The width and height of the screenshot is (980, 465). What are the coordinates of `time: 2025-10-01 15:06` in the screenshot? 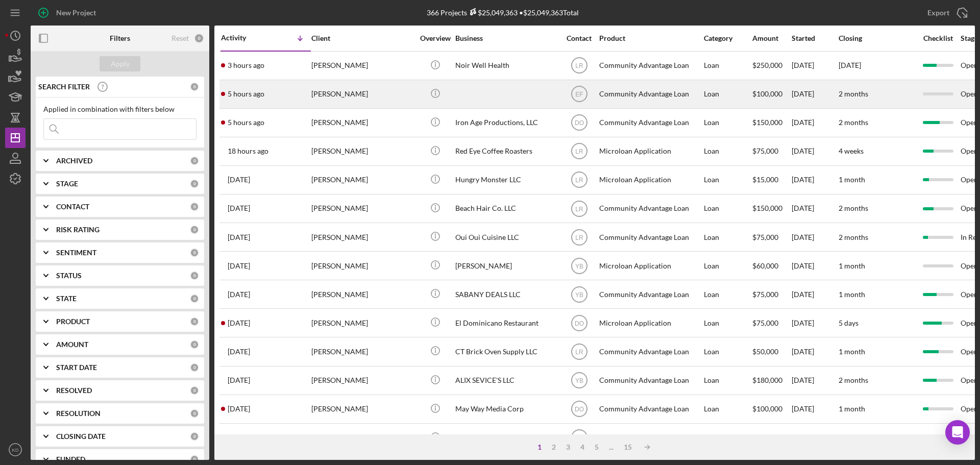 It's located at (239, 409).